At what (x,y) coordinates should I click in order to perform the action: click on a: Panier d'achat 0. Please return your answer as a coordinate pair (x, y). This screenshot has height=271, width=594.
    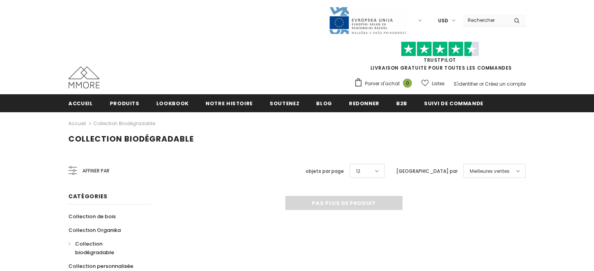
    Looking at the image, I should click on (385, 84).